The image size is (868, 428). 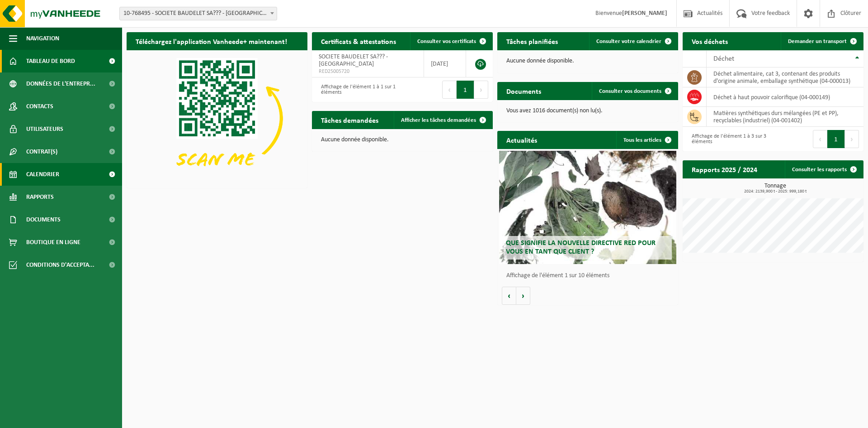 What do you see at coordinates (438, 120) in the screenshot?
I see `span: Afficher les tâches demandées` at bounding box center [438, 120].